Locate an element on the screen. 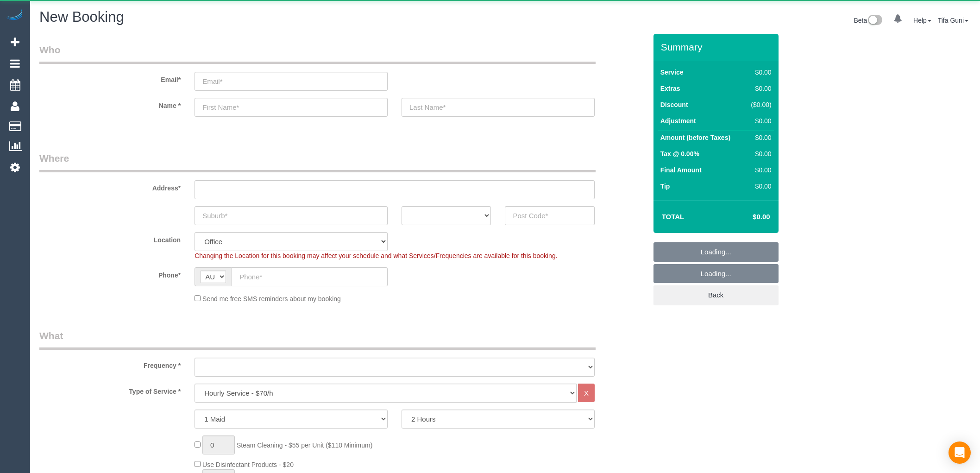  a: Beta is located at coordinates (867, 21).